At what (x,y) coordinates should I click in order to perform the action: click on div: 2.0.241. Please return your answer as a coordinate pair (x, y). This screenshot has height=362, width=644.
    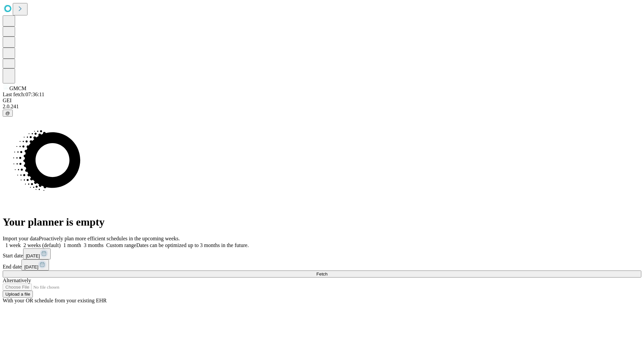
    Looking at the image, I should click on (322, 106).